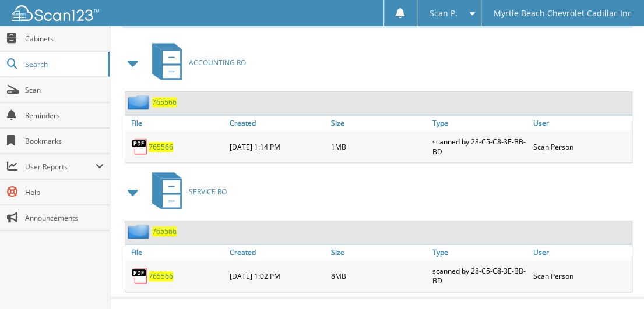 The height and width of the screenshot is (309, 644). What do you see at coordinates (64, 38) in the screenshot?
I see `span: Cabinets` at bounding box center [64, 38].